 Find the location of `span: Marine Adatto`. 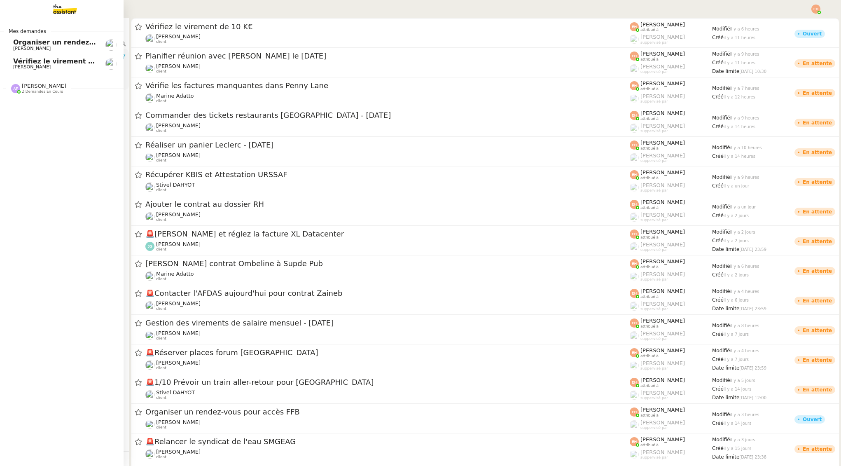

span: Marine Adatto is located at coordinates (175, 273).